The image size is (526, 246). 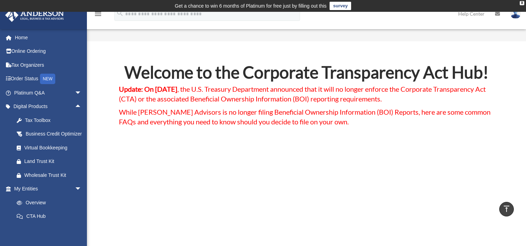 I want to click on h2: Welcome to the Corporate Transparency Act Hub!, so click(x=307, y=74).